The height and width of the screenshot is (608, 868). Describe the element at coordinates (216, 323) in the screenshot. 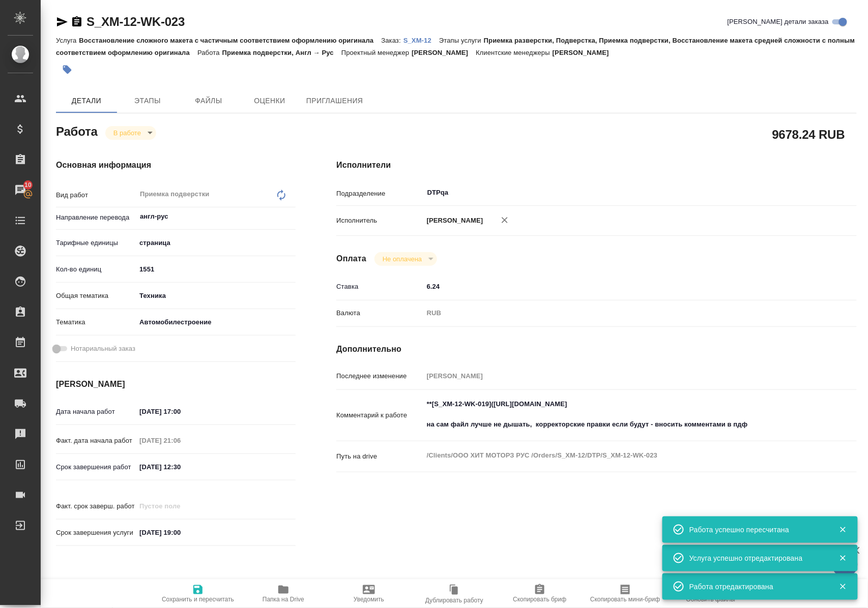

I see `div: Автомобилестроение` at that location.